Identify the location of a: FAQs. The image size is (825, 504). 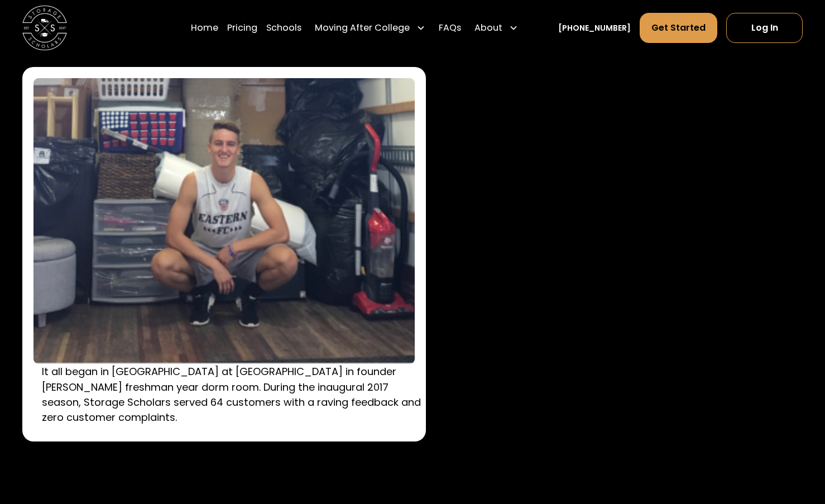
(449, 28).